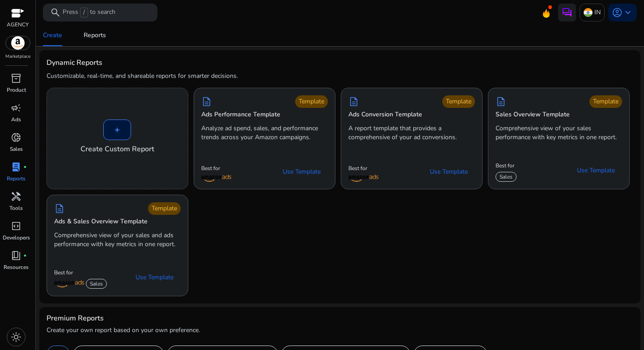  What do you see at coordinates (264, 133) in the screenshot?
I see `p: Analyze ad spend, sales, and performance trends across your Amazon campaigns.` at bounding box center [264, 133].